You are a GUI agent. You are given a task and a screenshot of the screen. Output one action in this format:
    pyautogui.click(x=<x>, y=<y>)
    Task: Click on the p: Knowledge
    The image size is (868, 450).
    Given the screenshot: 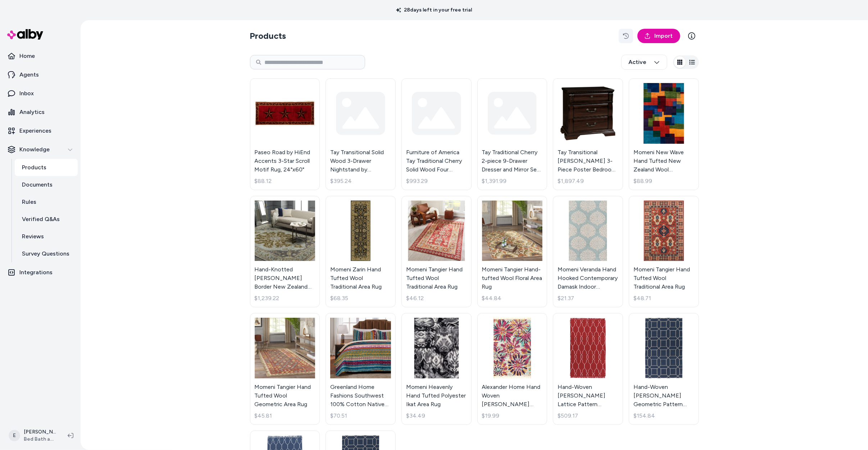 What is the action you would take?
    pyautogui.click(x=35, y=150)
    